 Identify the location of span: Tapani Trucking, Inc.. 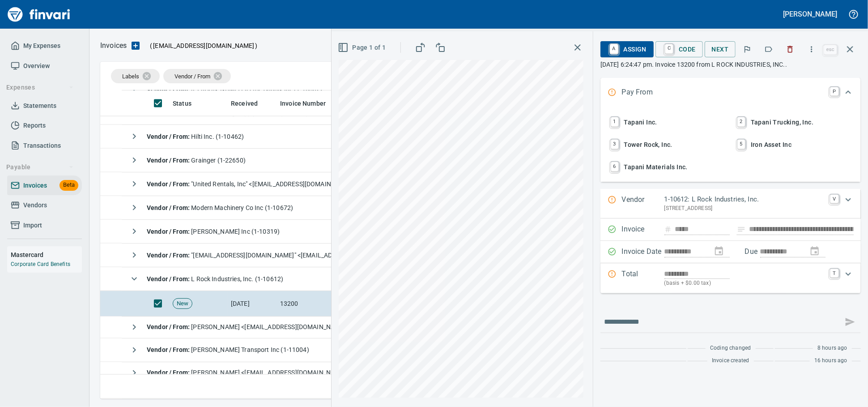
(794, 123).